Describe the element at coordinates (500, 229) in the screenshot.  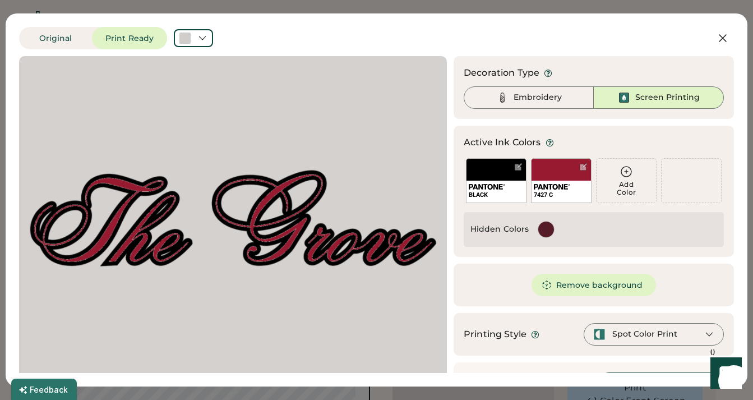
I see `div: Hidden Colors` at that location.